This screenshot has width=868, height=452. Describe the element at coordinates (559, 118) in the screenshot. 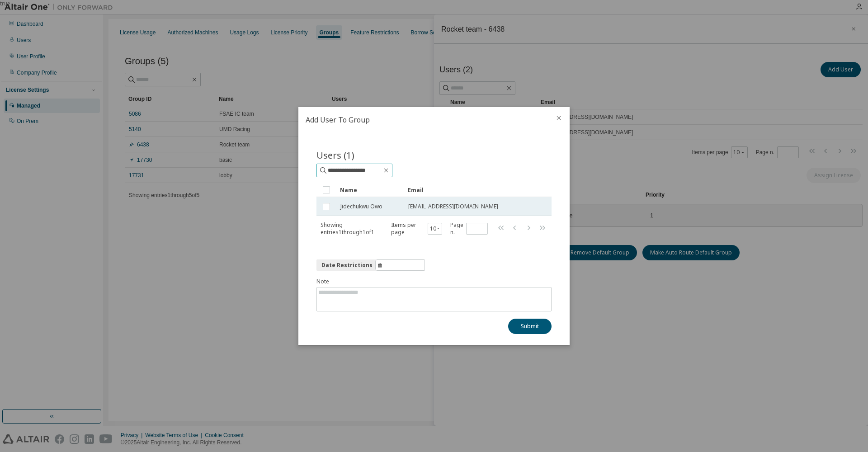

I see `button: close` at that location.